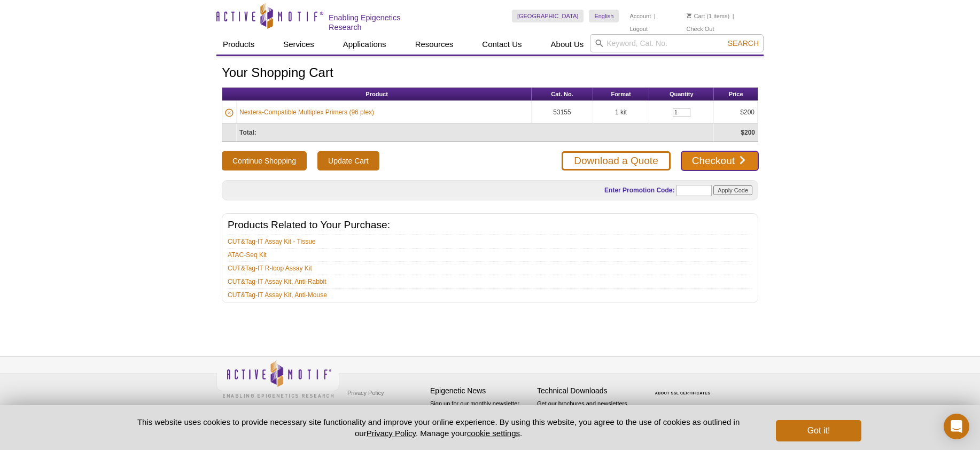 This screenshot has width=980, height=450. What do you see at coordinates (684, 387) in the screenshot?
I see `table: Click to Verify - This site chose Symantec SSL for secure e-commerce and confidential communicati...` at bounding box center [684, 387].